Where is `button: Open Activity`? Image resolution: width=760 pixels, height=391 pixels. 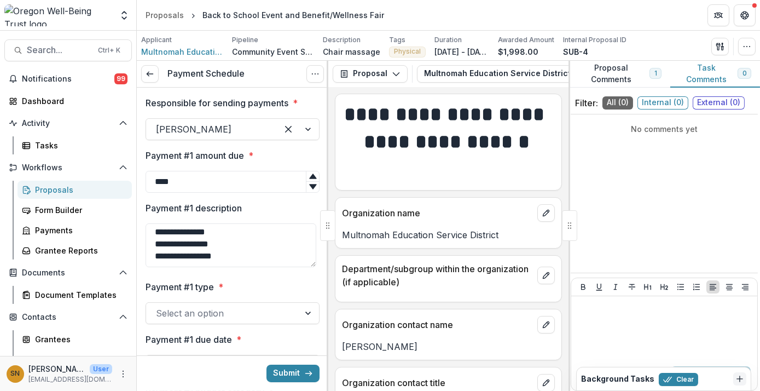 button: Open Activity is located at coordinates (68, 123).